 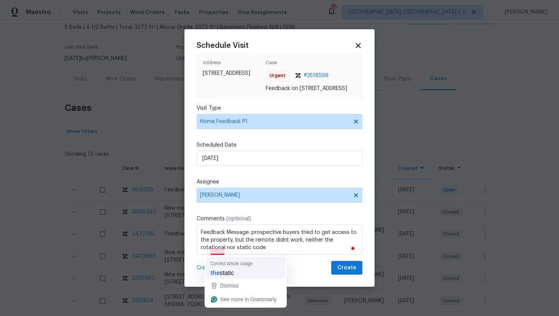 What do you see at coordinates (279, 145) in the screenshot?
I see `label: Scheduled Date` at bounding box center [279, 145].